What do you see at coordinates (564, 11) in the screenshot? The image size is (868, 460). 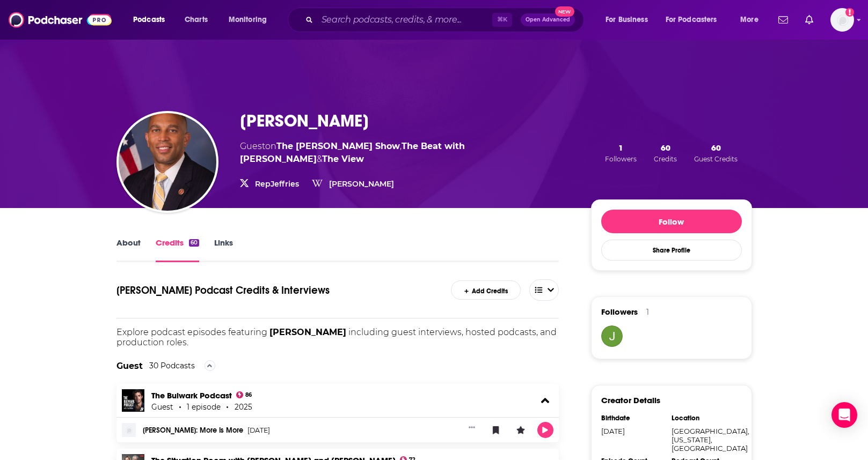 I see `span: New` at bounding box center [564, 11].